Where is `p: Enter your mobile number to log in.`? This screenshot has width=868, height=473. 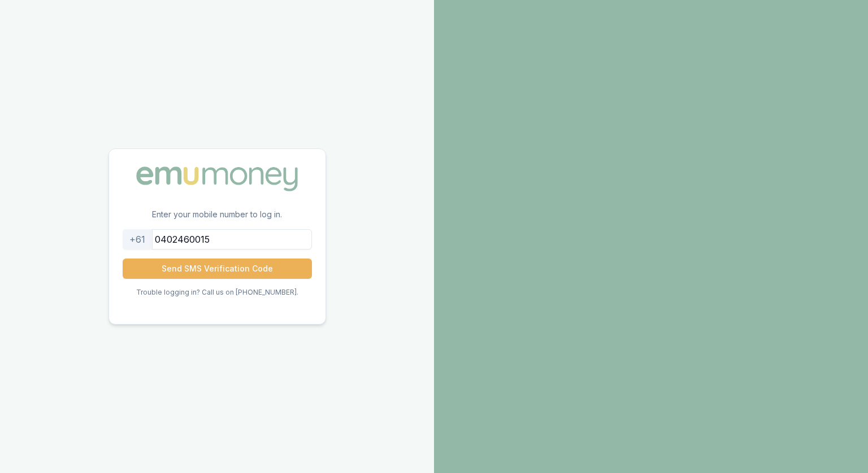
p: Enter your mobile number to log in. is located at coordinates (217, 219).